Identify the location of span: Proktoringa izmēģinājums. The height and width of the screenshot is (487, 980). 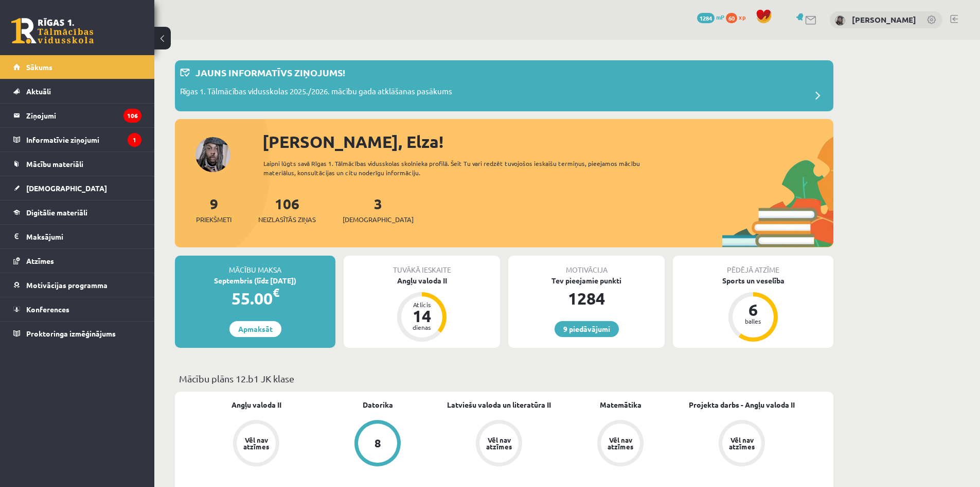
(71, 333).